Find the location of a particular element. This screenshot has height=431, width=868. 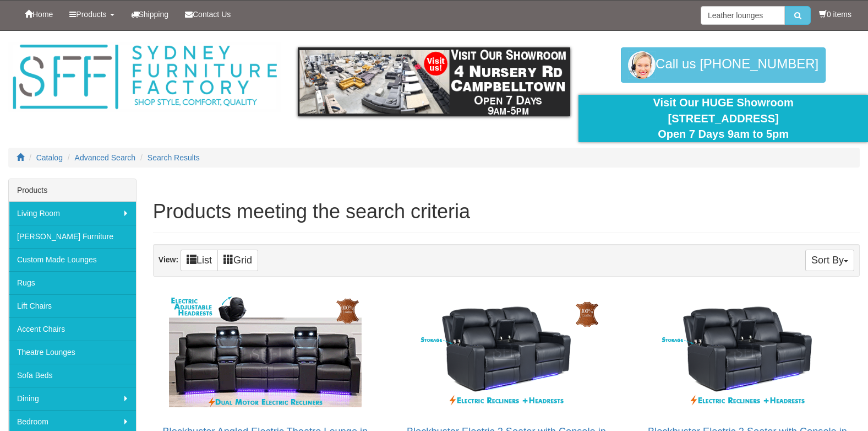

span: Search Results is located at coordinates (174, 157).